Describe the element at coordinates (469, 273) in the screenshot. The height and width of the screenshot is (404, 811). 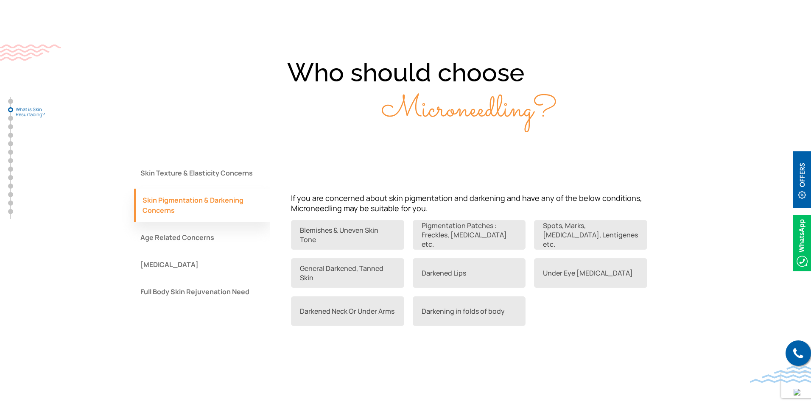
I see `a: Darkened Lips` at that location.